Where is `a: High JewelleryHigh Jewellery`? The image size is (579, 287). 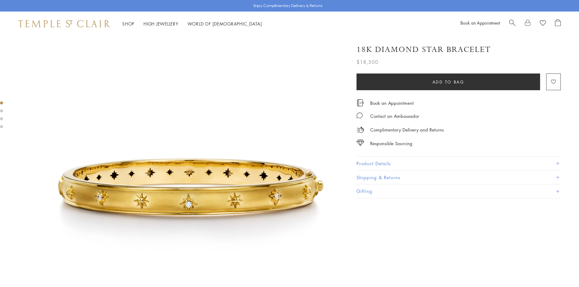 a: High JewelleryHigh Jewellery is located at coordinates (161, 24).